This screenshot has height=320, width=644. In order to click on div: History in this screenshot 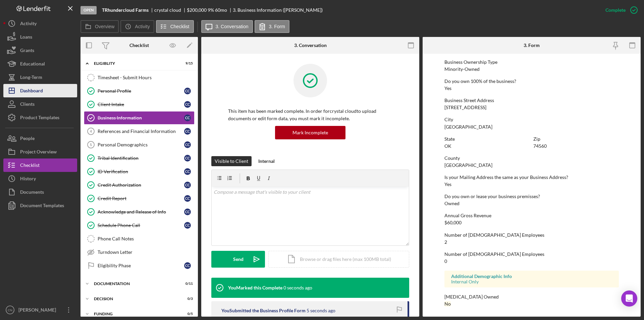, I will do `click(28, 179)`.